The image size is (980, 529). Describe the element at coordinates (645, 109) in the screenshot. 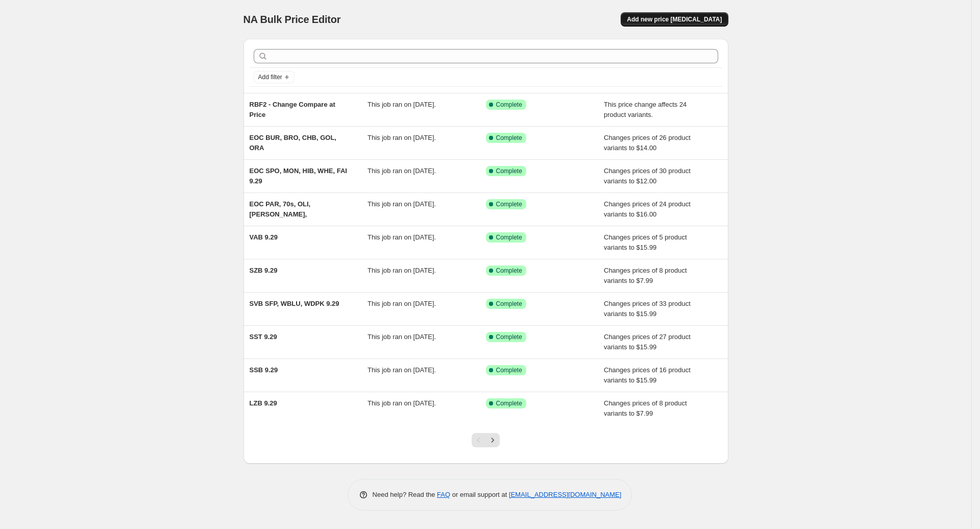

I see `span: This price change affects 24 product variants.` at that location.